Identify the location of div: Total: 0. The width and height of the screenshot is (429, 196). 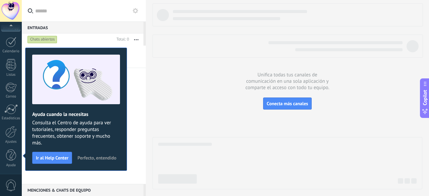
(121, 40).